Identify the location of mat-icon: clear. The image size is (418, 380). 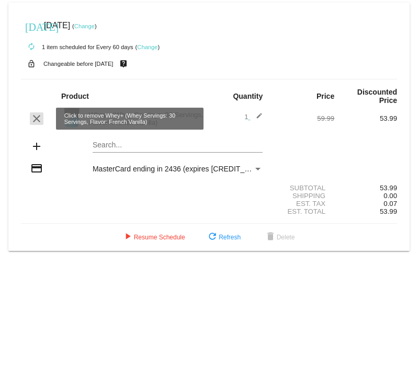
(37, 119).